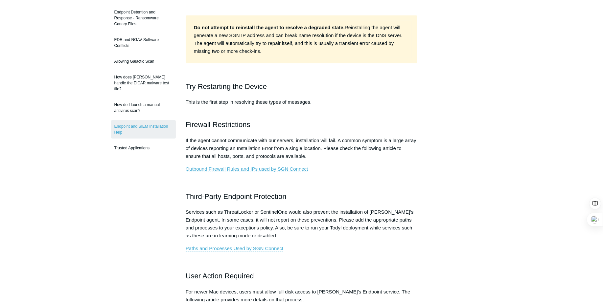 The image size is (603, 302). I want to click on a: Endpoint Detention and Response - Ransomware Canary Files, so click(143, 18).